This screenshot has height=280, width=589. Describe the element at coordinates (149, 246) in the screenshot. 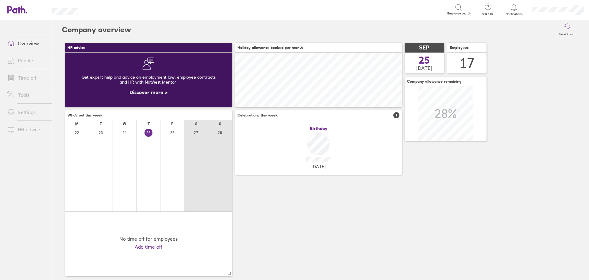

I see `a: Add time off` at that location.